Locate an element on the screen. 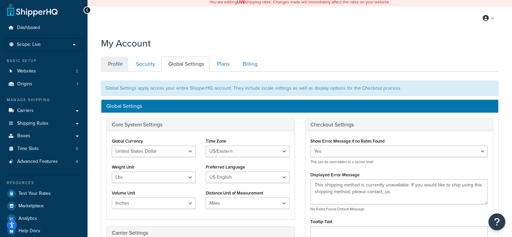 The width and height of the screenshot is (512, 237). div: Global Settings apply across your entire ShipperHQ account. They include locale settings as well ... is located at coordinates (300, 88).